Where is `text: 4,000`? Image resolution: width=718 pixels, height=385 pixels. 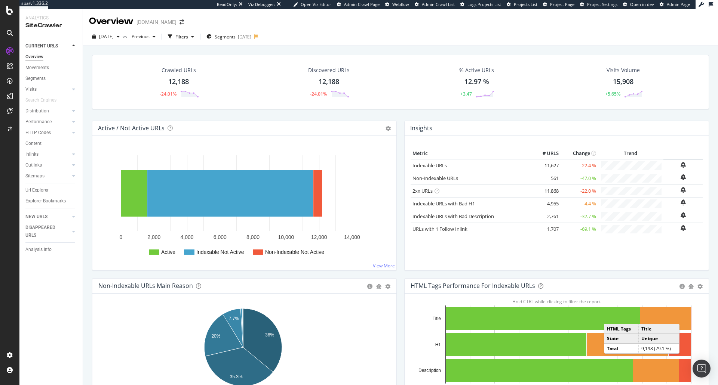 text: 4,000 is located at coordinates (187, 237).